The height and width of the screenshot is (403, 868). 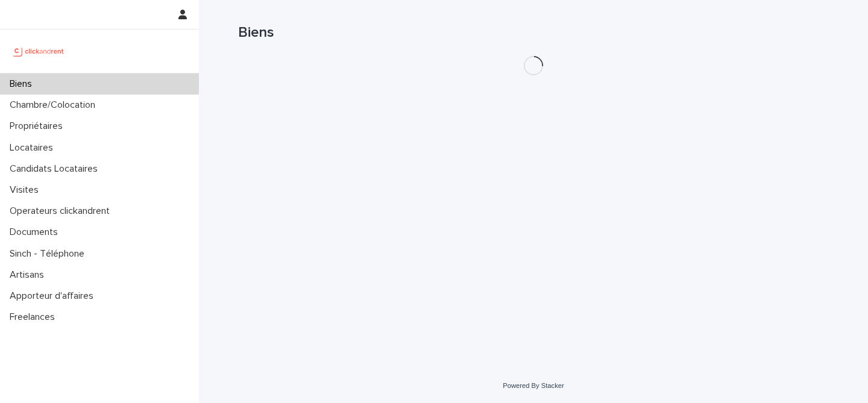 What do you see at coordinates (55, 105) in the screenshot?
I see `p: Chambre/Colocation` at bounding box center [55, 105].